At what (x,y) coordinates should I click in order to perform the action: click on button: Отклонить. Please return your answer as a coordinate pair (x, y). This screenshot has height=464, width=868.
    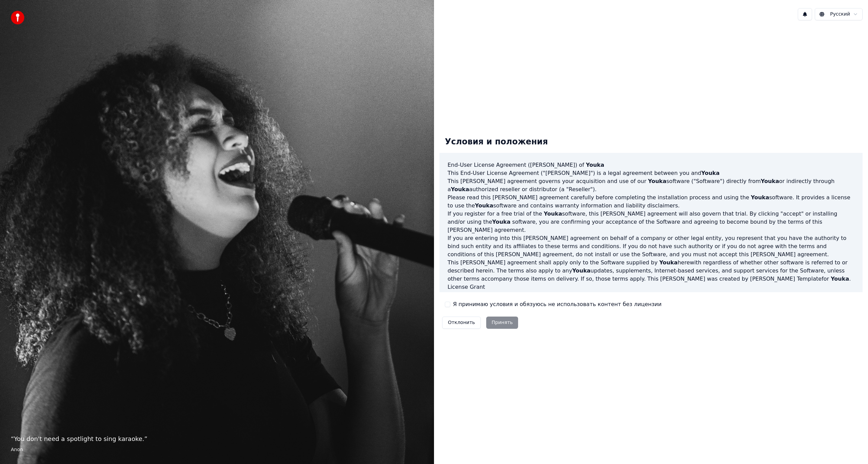
    Looking at the image, I should click on (462, 322).